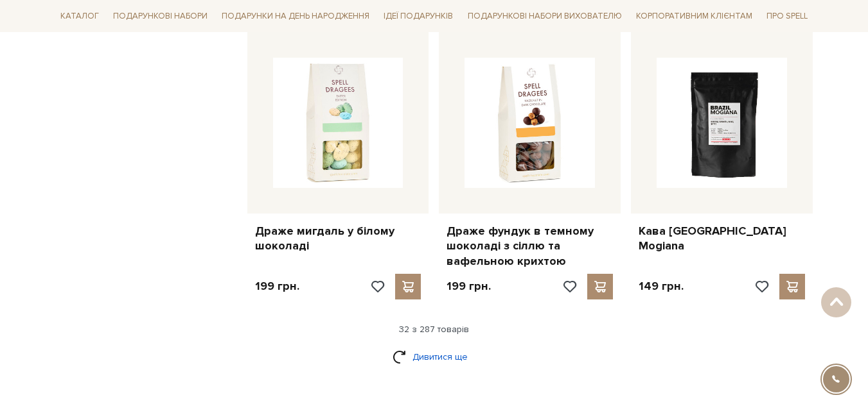  I want to click on p: 149 грн., so click(661, 286).